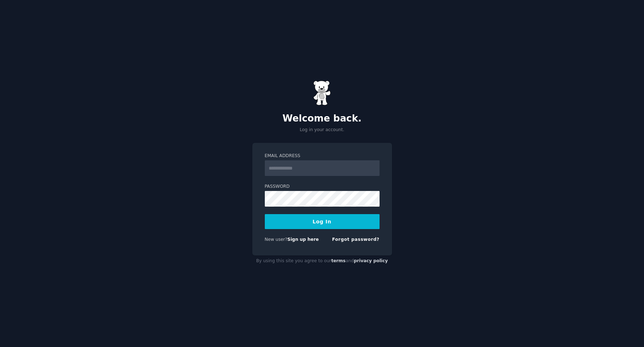 Image resolution: width=644 pixels, height=347 pixels. Describe the element at coordinates (303, 239) in the screenshot. I see `a: Sign up here` at that location.